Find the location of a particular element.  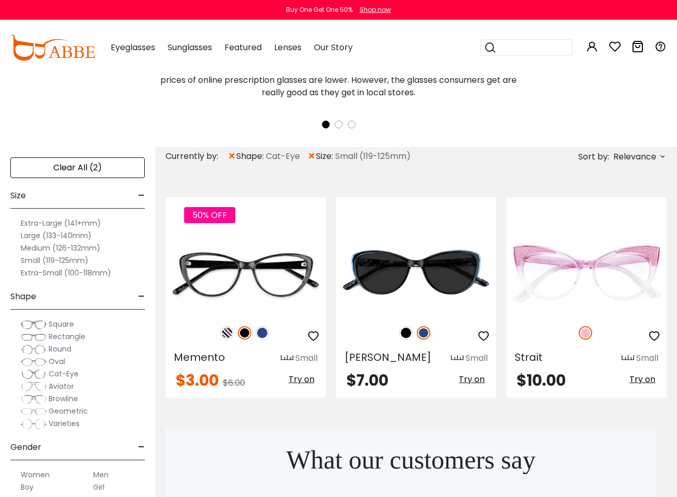

label: Medium (126-132mm) is located at coordinates (61, 248).